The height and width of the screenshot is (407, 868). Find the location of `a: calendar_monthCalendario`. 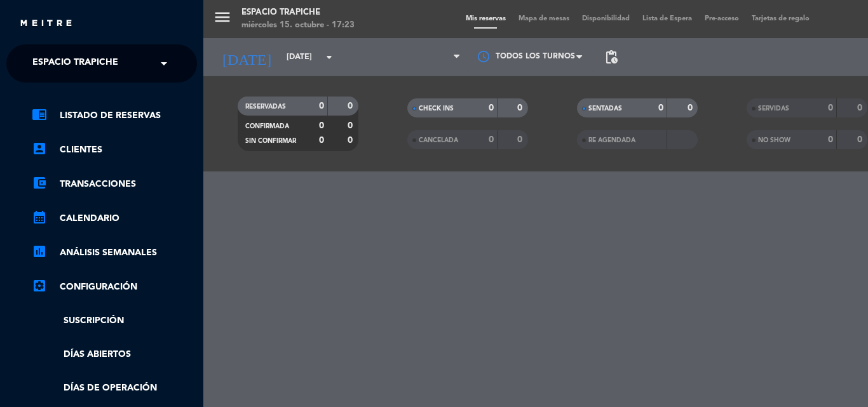

a: calendar_monthCalendario is located at coordinates (114, 219).